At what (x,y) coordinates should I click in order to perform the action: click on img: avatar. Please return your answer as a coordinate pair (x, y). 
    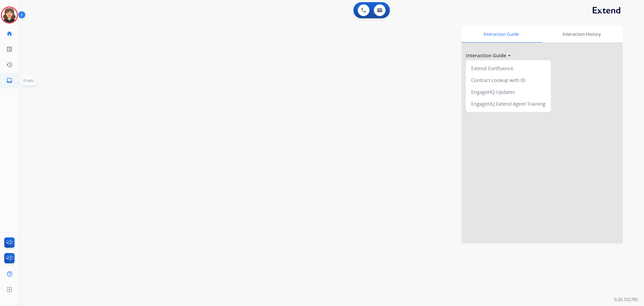
    Looking at the image, I should click on (9, 15).